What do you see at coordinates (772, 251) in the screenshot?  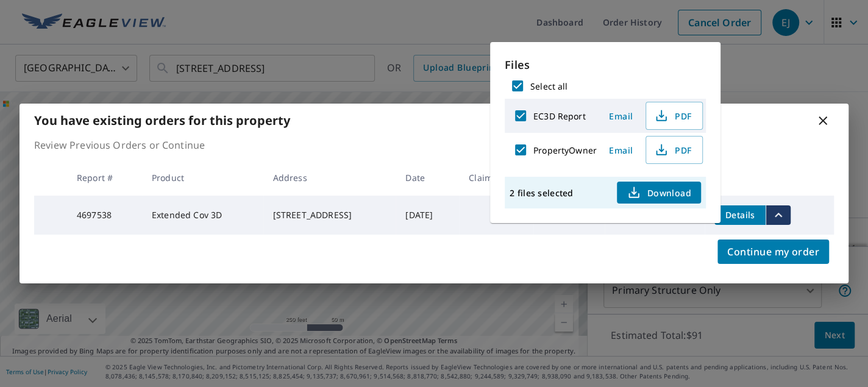 I see `button: Continue my order` at bounding box center [772, 251].